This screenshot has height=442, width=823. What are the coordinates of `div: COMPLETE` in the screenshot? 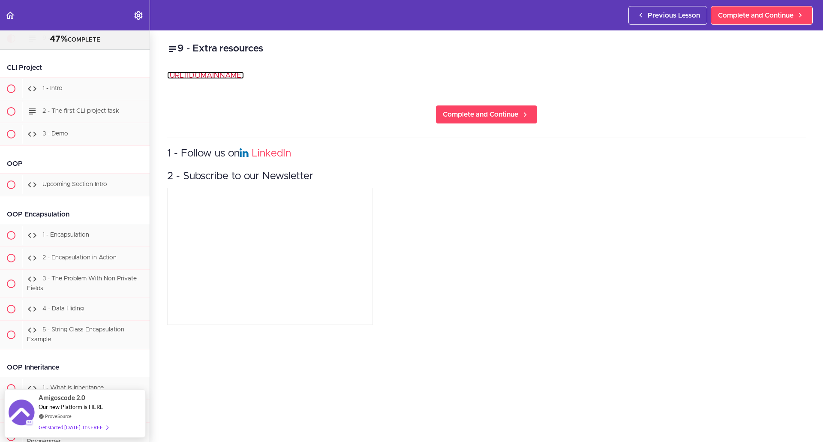 It's located at (75, 39).